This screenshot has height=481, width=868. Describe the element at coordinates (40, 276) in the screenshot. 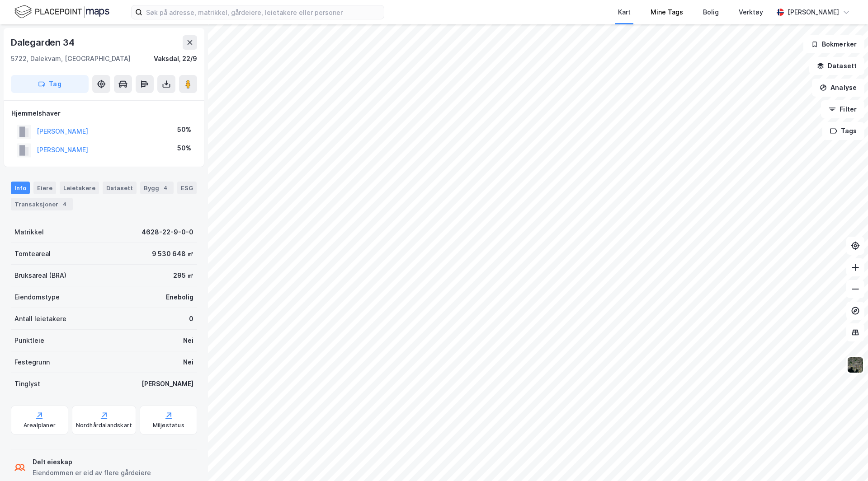

I see `div: Bruksareal (BRA)` at that location.